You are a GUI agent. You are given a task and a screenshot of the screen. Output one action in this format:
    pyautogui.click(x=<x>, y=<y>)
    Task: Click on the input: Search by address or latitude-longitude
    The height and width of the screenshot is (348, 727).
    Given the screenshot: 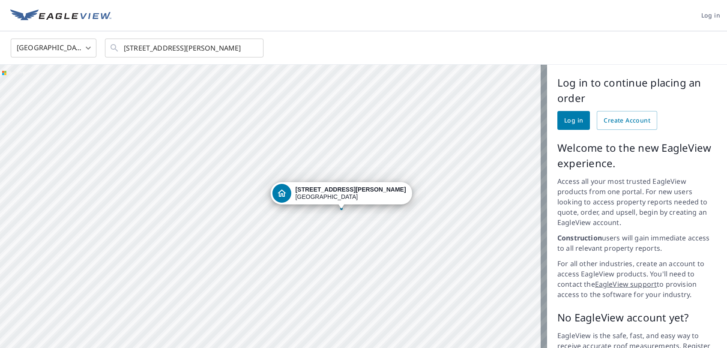 What is the action you would take?
    pyautogui.click(x=185, y=48)
    